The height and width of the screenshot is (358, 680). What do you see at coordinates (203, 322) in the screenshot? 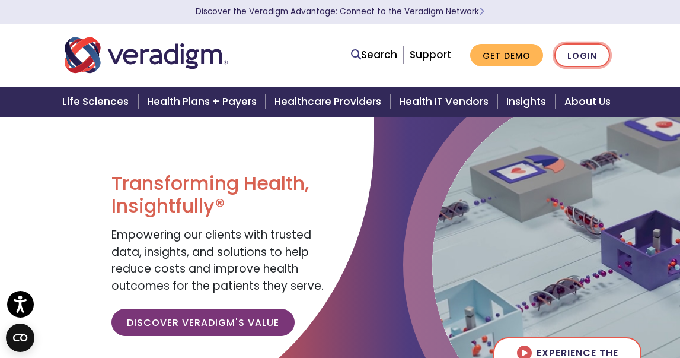
I see `a: Discover Veradigm's Value` at bounding box center [203, 322].